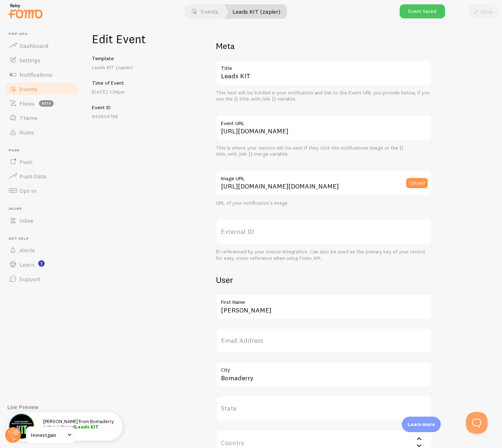  Describe the element at coordinates (42, 74) in the screenshot. I see `a: Notifications` at that location.